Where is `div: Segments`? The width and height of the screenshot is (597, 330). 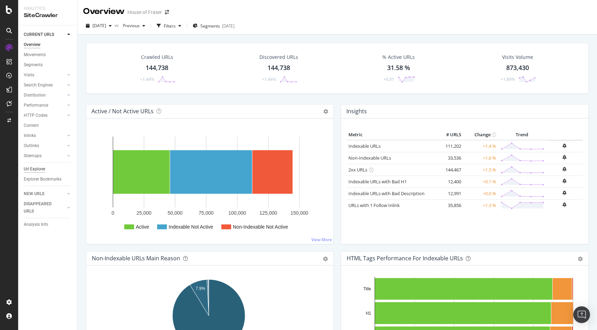 div: Segments is located at coordinates (33, 65).